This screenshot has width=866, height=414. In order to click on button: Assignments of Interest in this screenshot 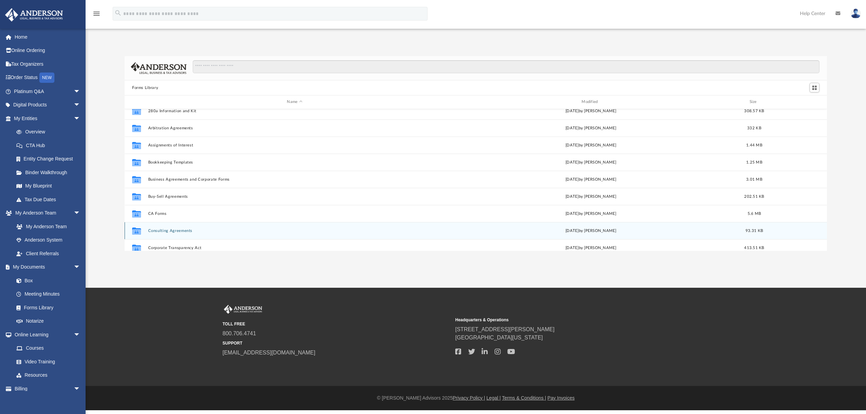, I will do `click(295, 145)`.